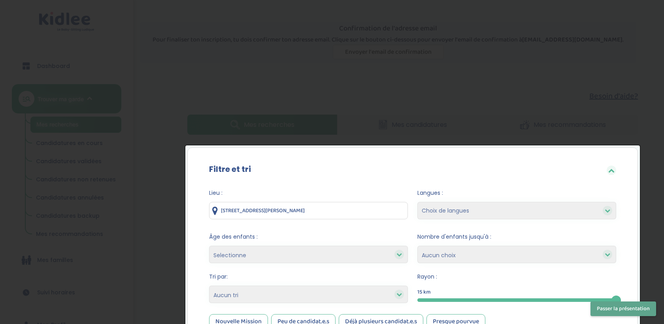  What do you see at coordinates (517, 277) in the screenshot?
I see `span: Rayon :` at bounding box center [517, 277].